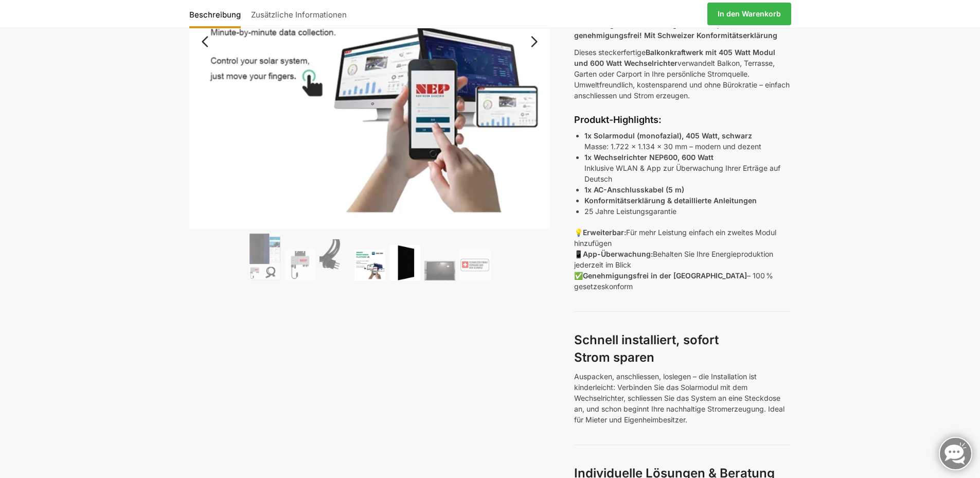 The image size is (980, 478). I want to click on img: Balkonkraftwerk 405/600 Watt erweiterbar – Bild 6, so click(440, 271).